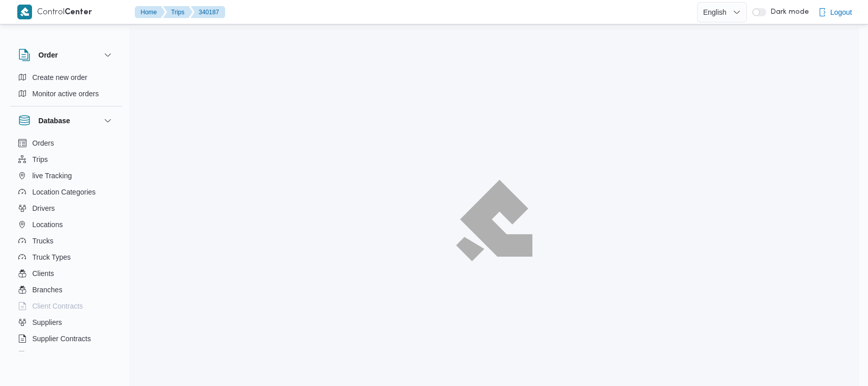  What do you see at coordinates (66, 338) in the screenshot?
I see `button: Supplier Contracts` at bounding box center [66, 338].